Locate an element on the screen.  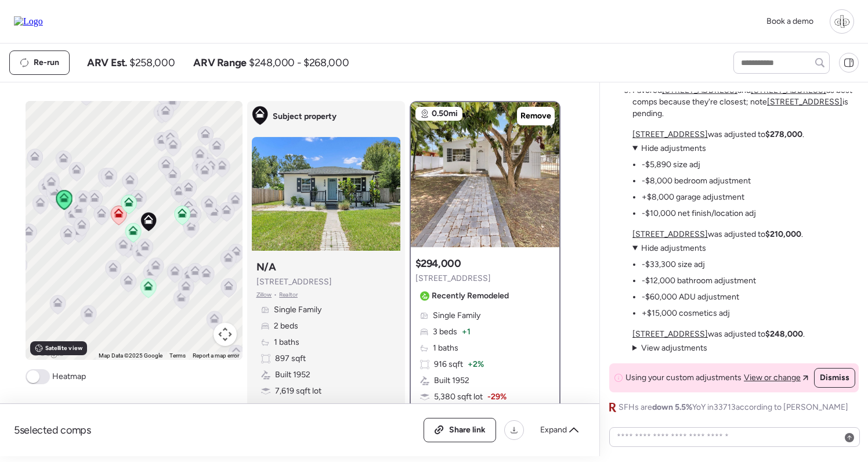
img: Google is located at coordinates (47, 352).